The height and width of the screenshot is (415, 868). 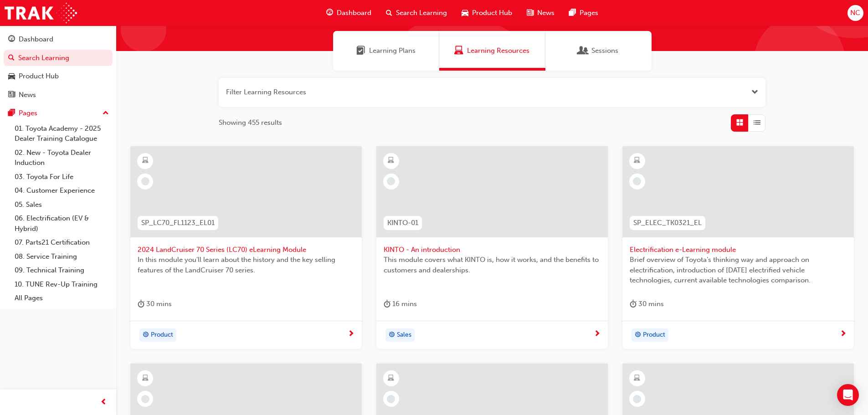 What do you see at coordinates (58, 39) in the screenshot?
I see `a: Dashboard` at bounding box center [58, 39].